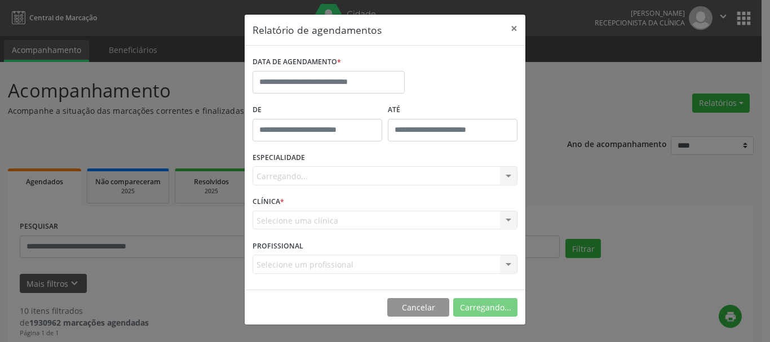  Describe the element at coordinates (297, 62) in the screenshot. I see `label: DATA DE AGENDAMENTO` at that location.